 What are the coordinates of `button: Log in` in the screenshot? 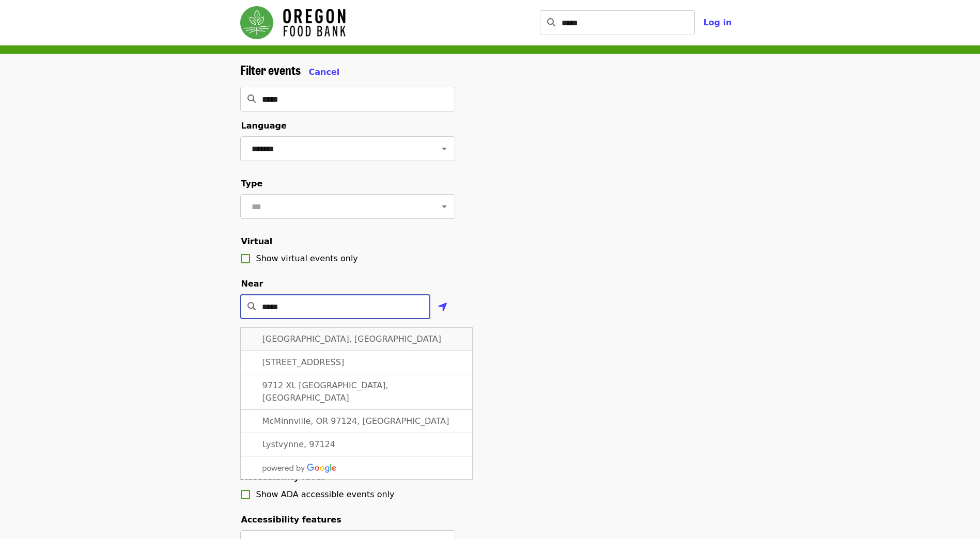 It's located at (716, 23).